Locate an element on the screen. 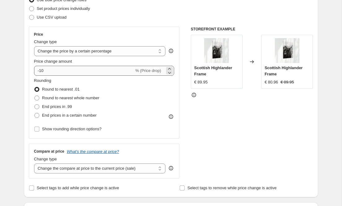 This screenshot has height=206, width=342. input: -15 is located at coordinates (84, 71).